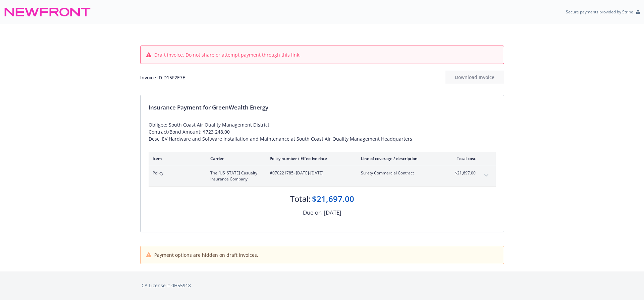 This screenshot has height=305, width=644. I want to click on div: Download Invoice, so click(474, 77).